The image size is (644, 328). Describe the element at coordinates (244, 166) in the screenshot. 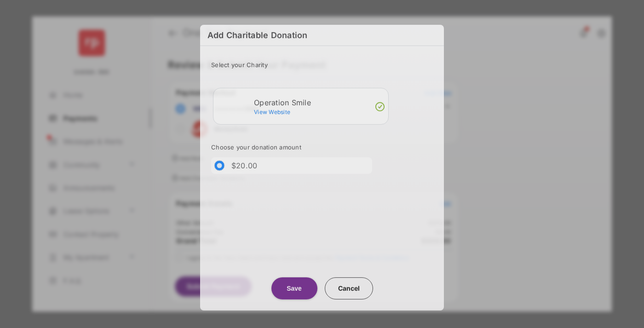

I see `label: $20.00` at that location.